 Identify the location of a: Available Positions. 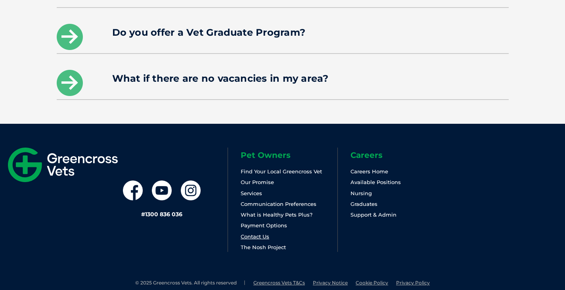
(375, 182).